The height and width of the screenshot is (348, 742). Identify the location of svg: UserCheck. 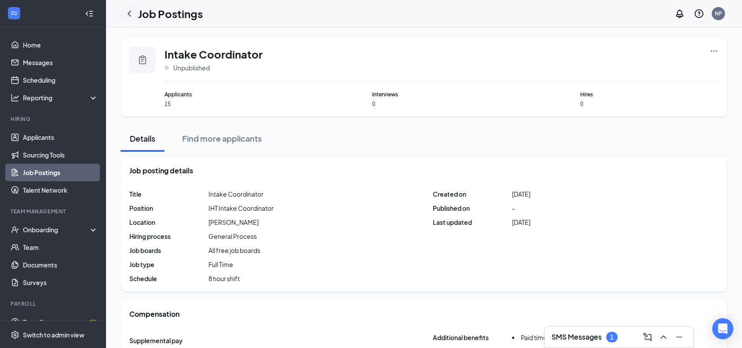
(15, 230).